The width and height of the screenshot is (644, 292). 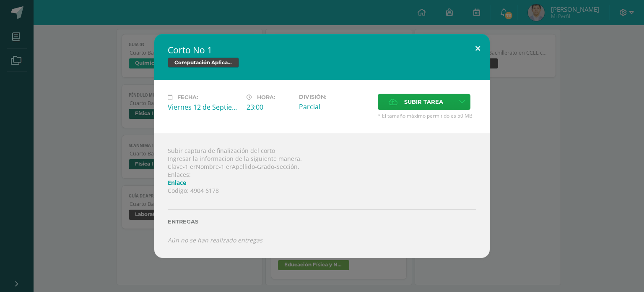 What do you see at coordinates (266, 97) in the screenshot?
I see `span: Hora:` at bounding box center [266, 97].